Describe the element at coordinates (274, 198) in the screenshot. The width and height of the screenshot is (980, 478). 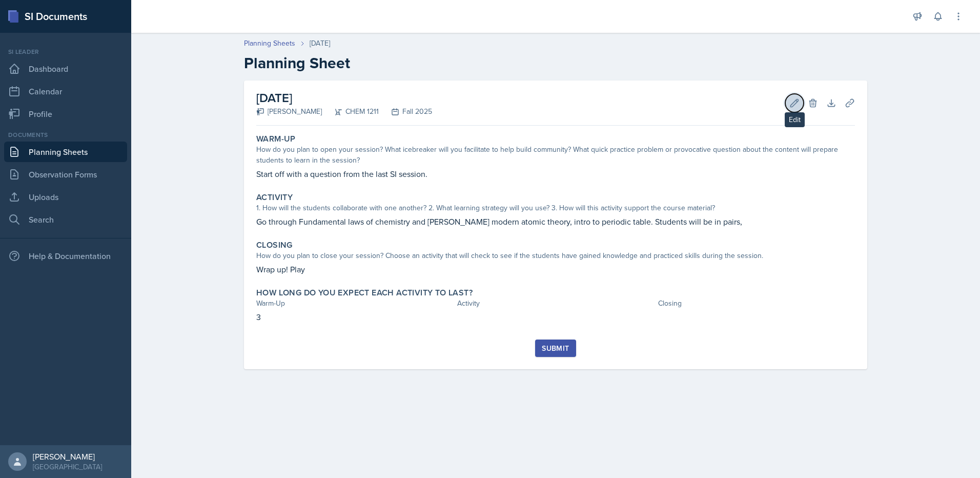
I see `label: Activity` at that location.